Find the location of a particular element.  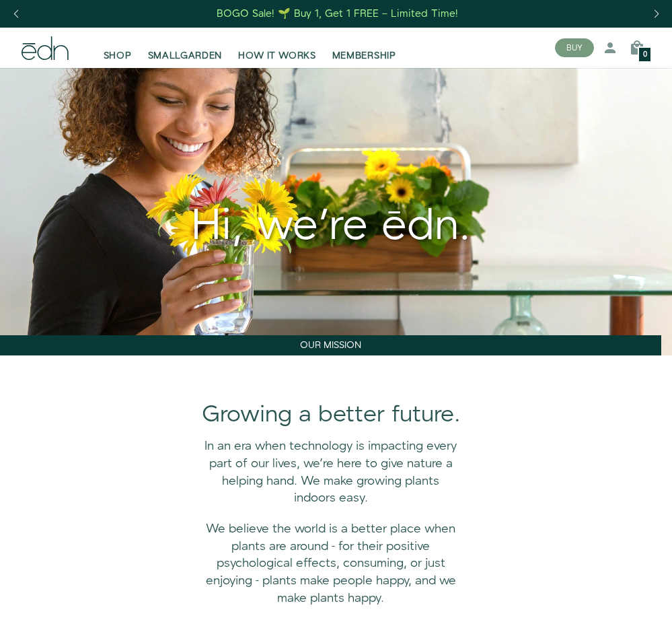

button: BUY is located at coordinates (574, 48).